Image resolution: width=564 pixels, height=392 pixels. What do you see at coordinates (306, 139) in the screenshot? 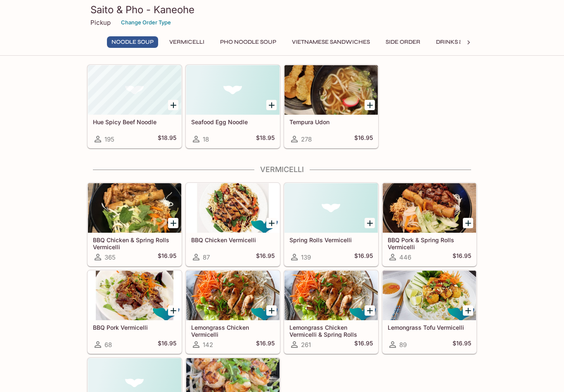
I see `span: 278` at bounding box center [306, 139].